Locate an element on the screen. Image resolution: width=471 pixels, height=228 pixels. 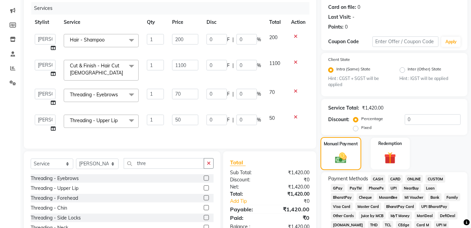
th: Total is located at coordinates (276, 22).